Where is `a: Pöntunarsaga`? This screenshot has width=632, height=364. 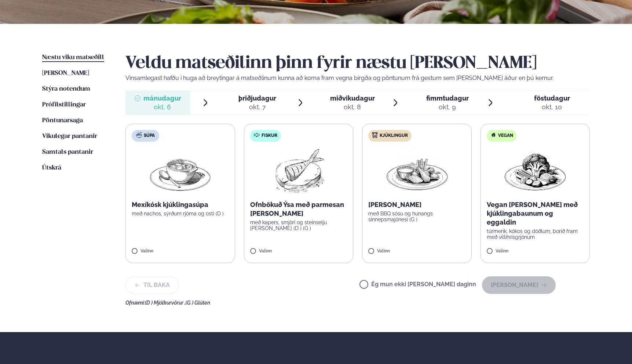
a: Pöntunarsaga is located at coordinates (62, 121).